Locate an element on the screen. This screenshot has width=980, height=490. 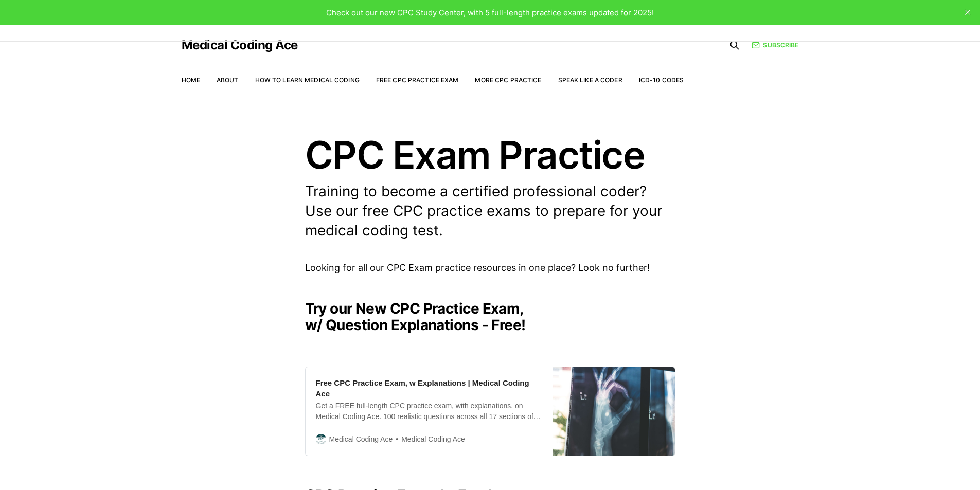
a: Subscribe is located at coordinates (775, 45).